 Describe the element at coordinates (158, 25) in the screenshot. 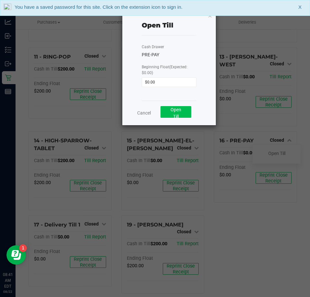

I see `div: Open Till` at that location.